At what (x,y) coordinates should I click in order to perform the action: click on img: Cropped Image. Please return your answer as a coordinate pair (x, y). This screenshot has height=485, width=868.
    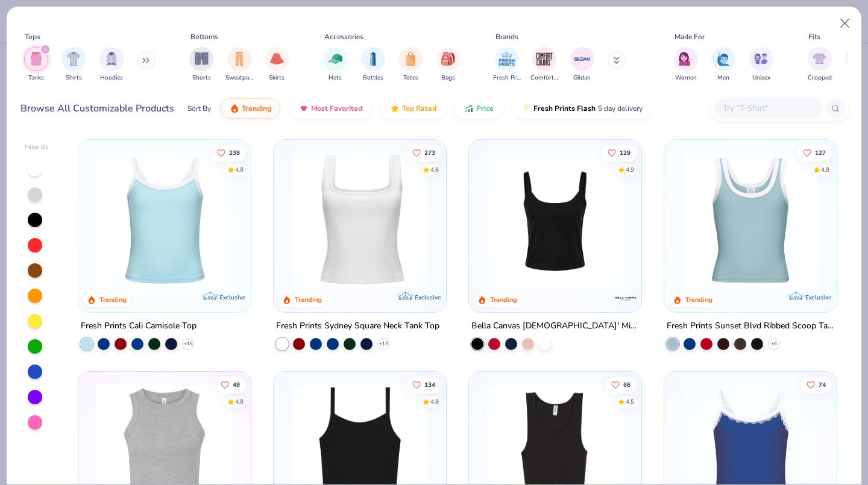
    Looking at the image, I should click on (819, 58).